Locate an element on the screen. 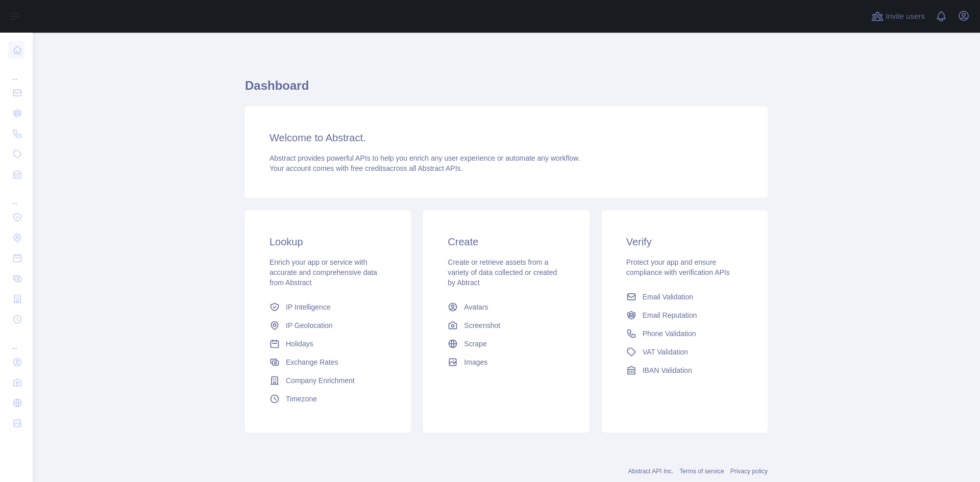 Image resolution: width=980 pixels, height=482 pixels. span: free credits is located at coordinates (368, 168).